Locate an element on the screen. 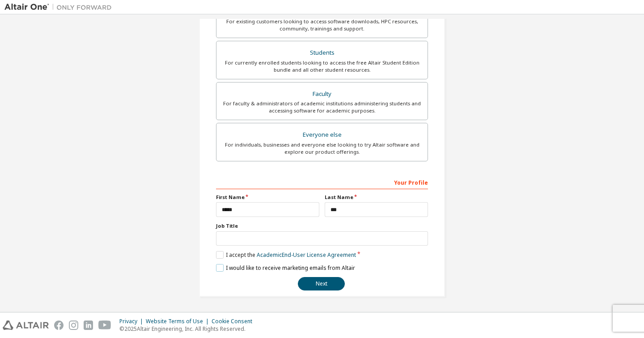  div: Your Profile is located at coordinates (322, 181).